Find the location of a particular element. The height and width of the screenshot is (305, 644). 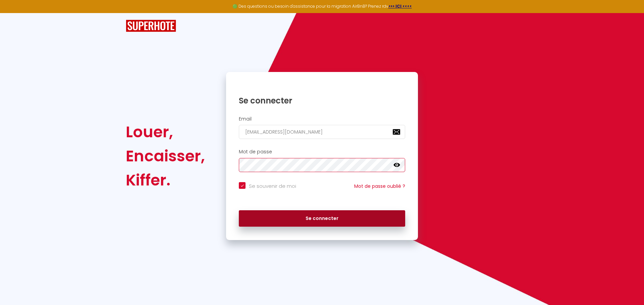

div: Kiffer. is located at coordinates (165, 180).